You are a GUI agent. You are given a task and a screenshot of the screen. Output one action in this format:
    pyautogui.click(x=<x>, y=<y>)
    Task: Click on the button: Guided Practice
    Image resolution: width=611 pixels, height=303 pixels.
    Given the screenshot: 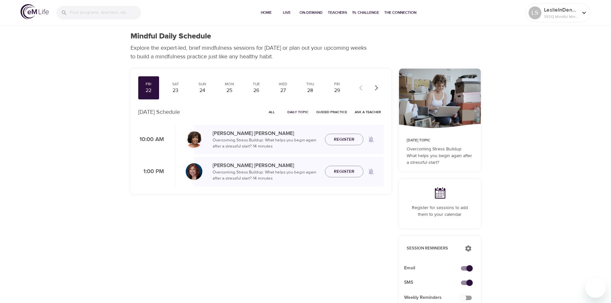 What is the action you would take?
    pyautogui.click(x=332, y=112)
    